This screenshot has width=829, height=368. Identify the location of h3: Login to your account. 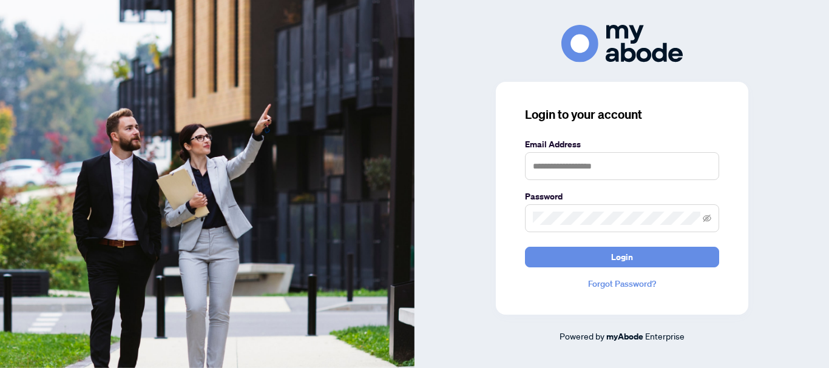
(622, 115).